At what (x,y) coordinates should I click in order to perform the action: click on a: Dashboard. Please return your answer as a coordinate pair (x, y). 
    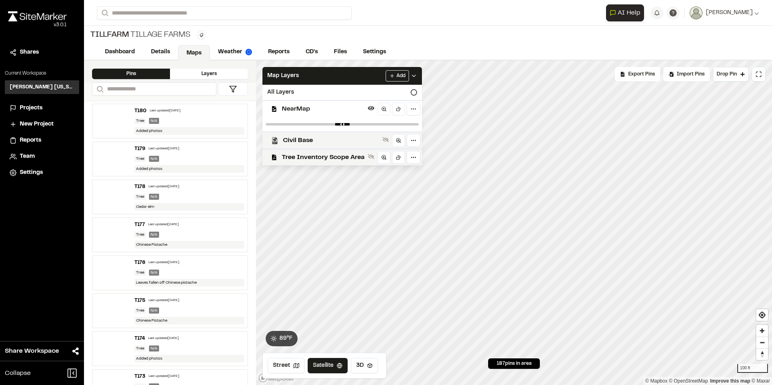
    Looking at the image, I should click on (120, 52).